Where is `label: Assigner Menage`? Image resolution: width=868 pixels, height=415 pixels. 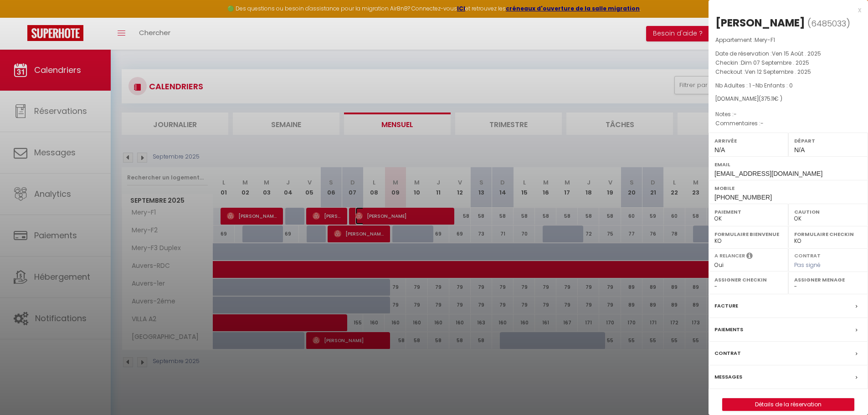 label: Assigner Menage is located at coordinates (827, 280).